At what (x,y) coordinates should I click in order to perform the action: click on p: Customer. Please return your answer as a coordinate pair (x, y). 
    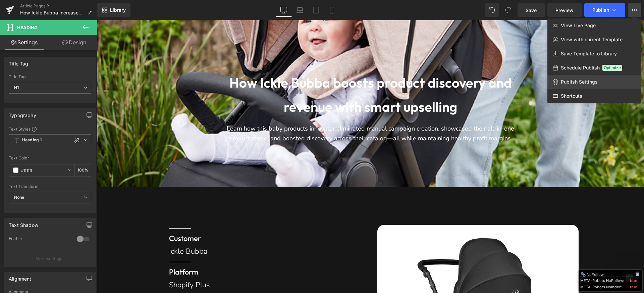
    Looking at the image, I should click on (144, 219).